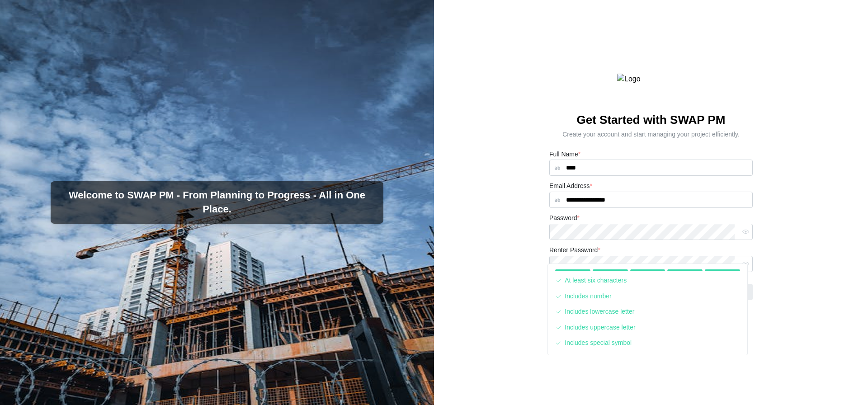  I want to click on label: Email Address, so click(571, 186).